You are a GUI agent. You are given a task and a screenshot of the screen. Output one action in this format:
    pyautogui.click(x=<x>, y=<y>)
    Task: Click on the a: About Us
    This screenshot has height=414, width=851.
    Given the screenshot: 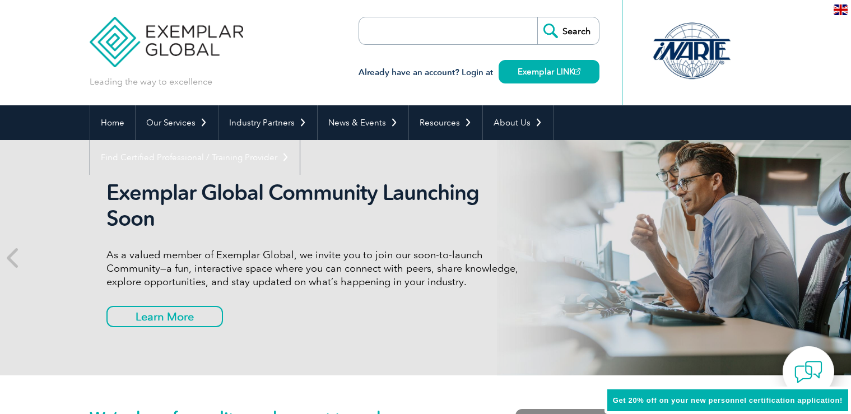 What is the action you would take?
    pyautogui.click(x=518, y=123)
    